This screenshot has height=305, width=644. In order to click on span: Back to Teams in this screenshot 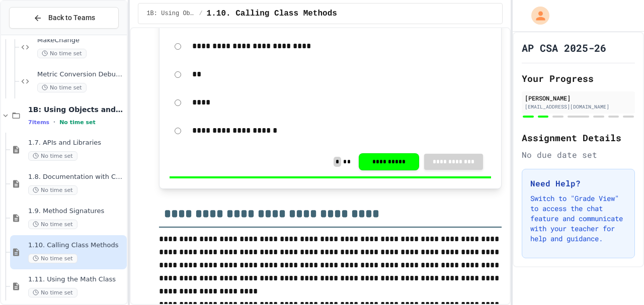, I will do `click(72, 17)`.